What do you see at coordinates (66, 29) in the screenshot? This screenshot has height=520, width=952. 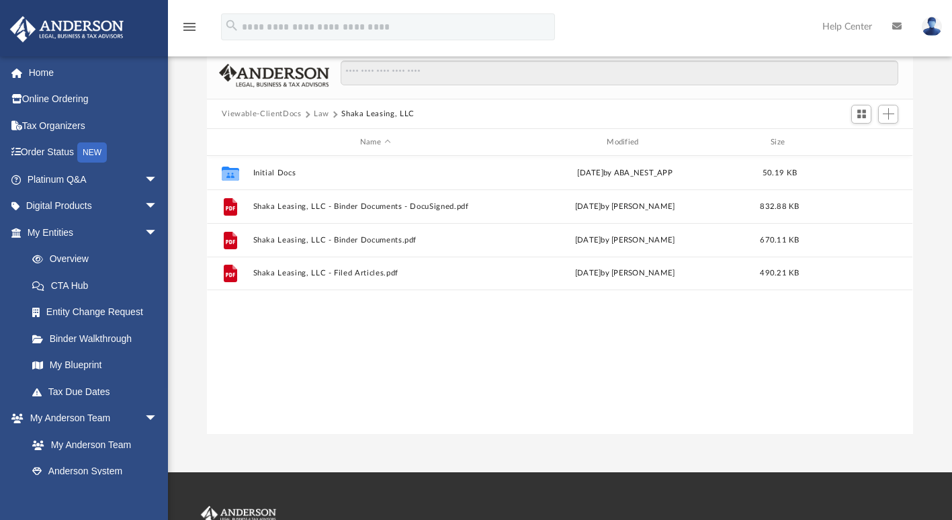 I see `img: Anderson Advisors Platinum Portal` at bounding box center [66, 29].